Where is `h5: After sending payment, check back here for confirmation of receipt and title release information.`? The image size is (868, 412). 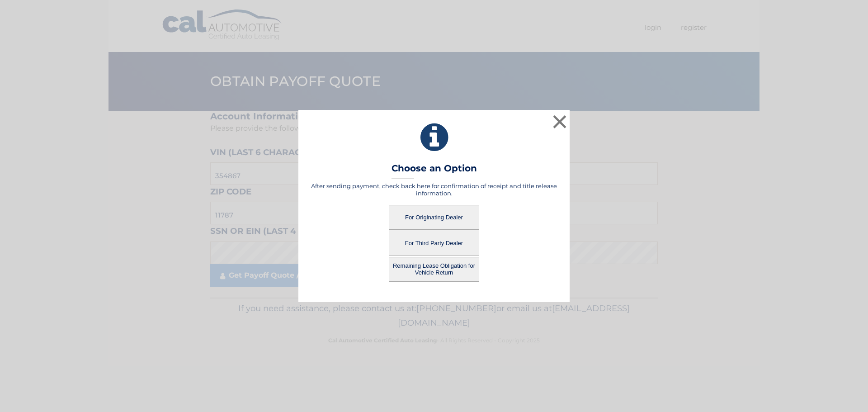
h5: After sending payment, check back here for confirmation of receipt and title release information. is located at coordinates (434, 190).